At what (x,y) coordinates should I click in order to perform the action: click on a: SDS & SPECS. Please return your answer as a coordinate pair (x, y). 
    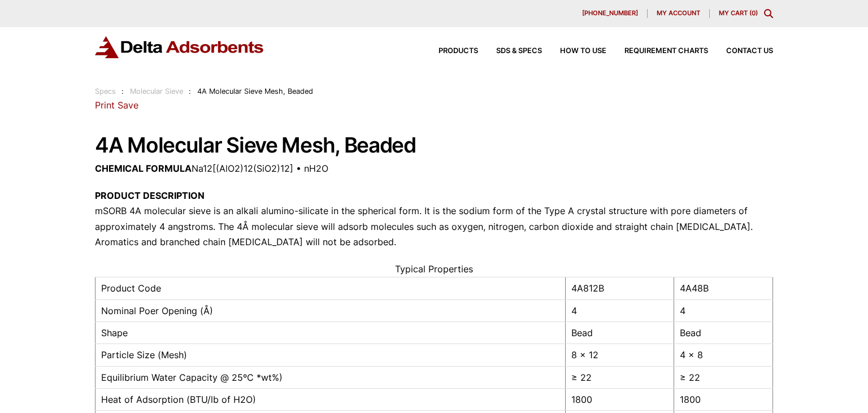
    Looking at the image, I should click on (510, 51).